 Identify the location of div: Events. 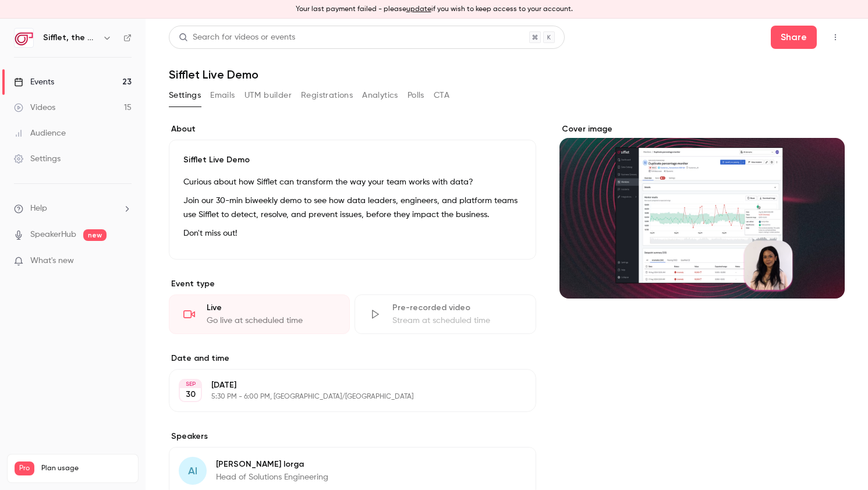
(34, 82).